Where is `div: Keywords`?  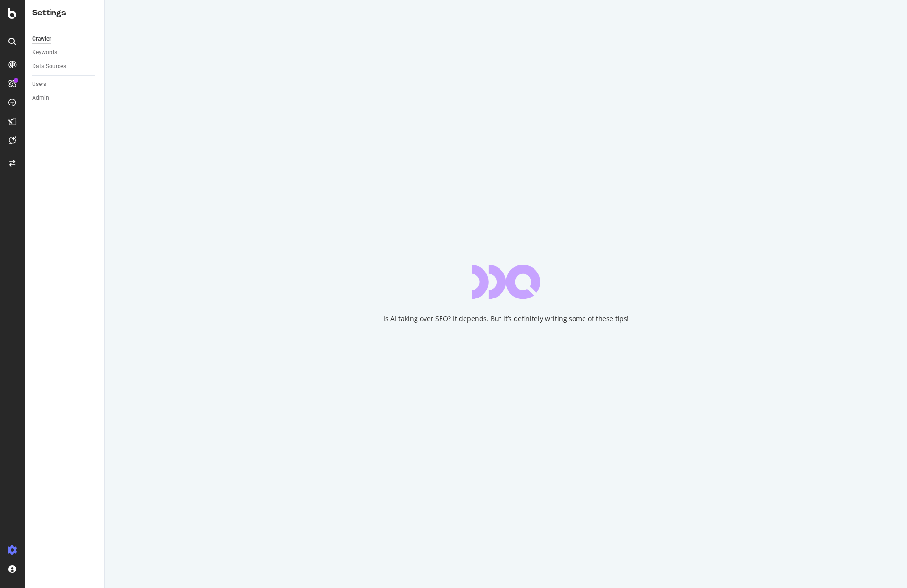 div: Keywords is located at coordinates (45, 52).